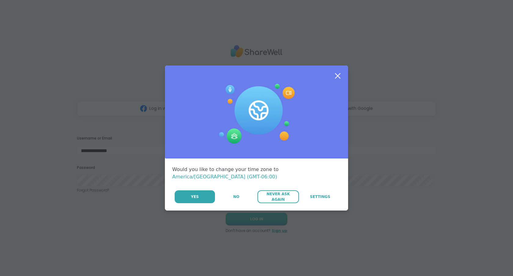 The image size is (513, 276). What do you see at coordinates (278, 196) in the screenshot?
I see `span: Never Ask Again` at bounding box center [278, 196].